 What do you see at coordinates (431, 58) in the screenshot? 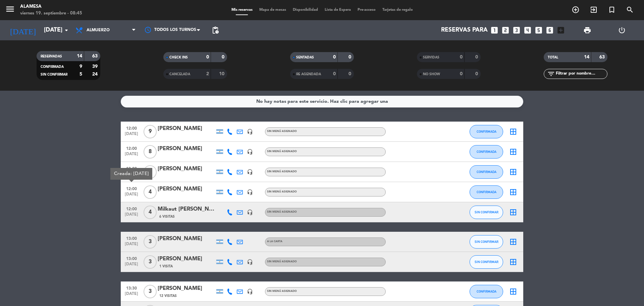
I see `span: SERVIDAS` at bounding box center [431, 58].